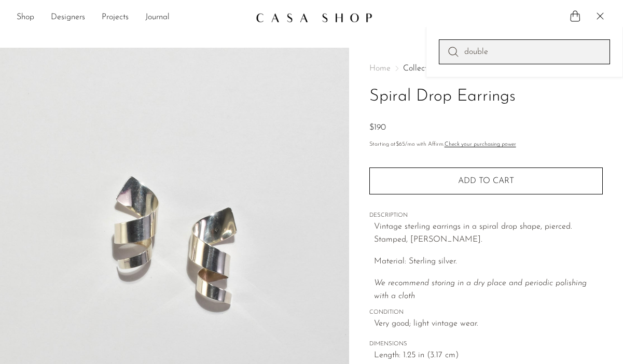 Image resolution: width=623 pixels, height=364 pixels. What do you see at coordinates (486, 181) in the screenshot?
I see `span: Add to cart` at bounding box center [486, 181].